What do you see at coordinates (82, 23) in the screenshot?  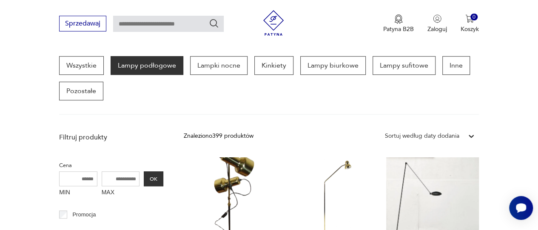 I see `button: Sprzedawaj` at bounding box center [82, 23].